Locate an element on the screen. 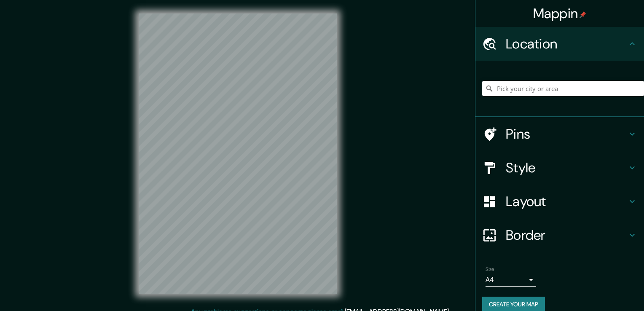 This screenshot has height=311, width=644. img: pin-icon.png is located at coordinates (583, 15).